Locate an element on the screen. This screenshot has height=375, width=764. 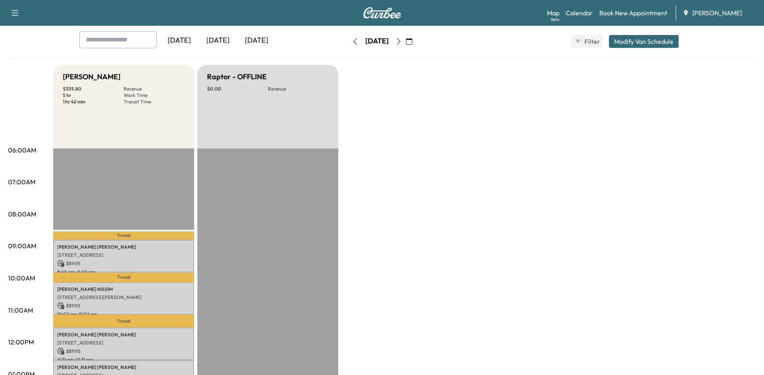
a: Book New Appointment is located at coordinates (633, 13).